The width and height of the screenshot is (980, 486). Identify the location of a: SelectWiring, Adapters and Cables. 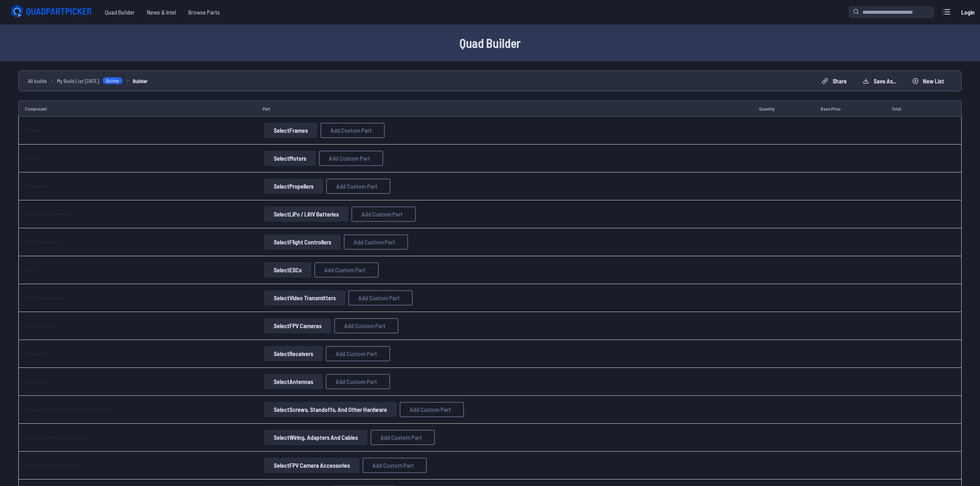
(316, 437).